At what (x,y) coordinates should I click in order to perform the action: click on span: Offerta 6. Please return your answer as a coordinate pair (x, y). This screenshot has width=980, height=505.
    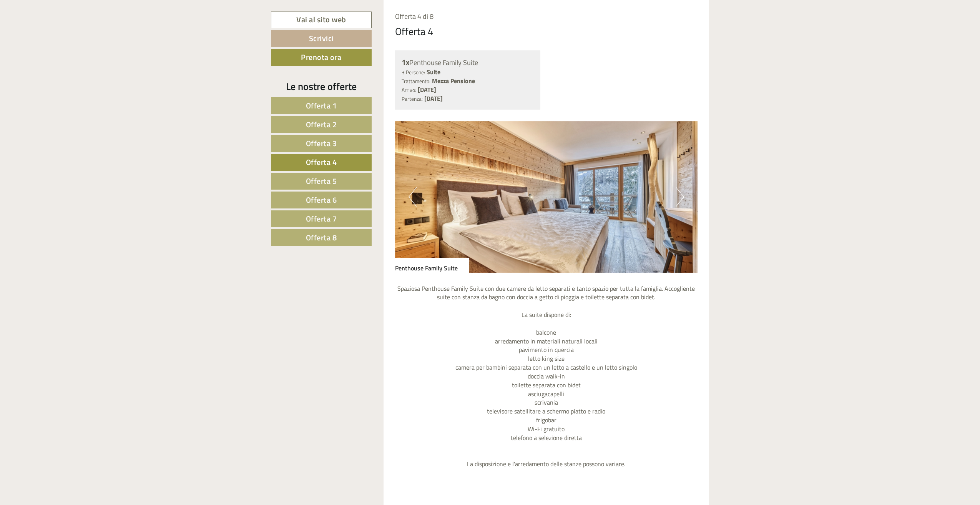
    Looking at the image, I should click on (321, 200).